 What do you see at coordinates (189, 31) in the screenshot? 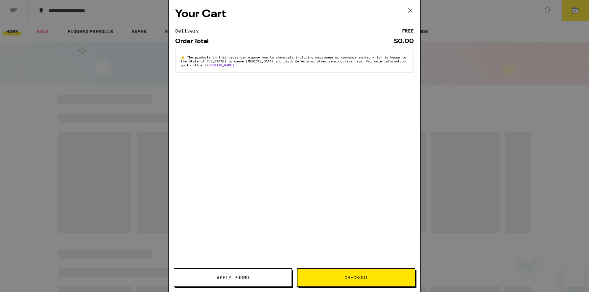
I see `div: Delivery` at bounding box center [189, 31].